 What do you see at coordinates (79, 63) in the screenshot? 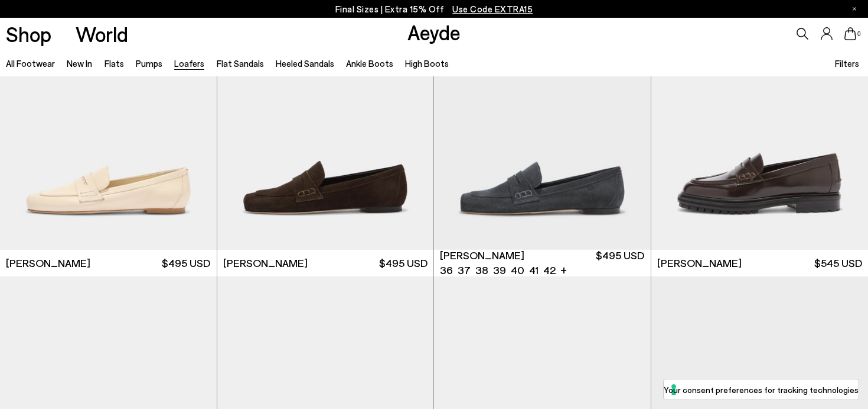
I see `a: New In` at bounding box center [79, 63].